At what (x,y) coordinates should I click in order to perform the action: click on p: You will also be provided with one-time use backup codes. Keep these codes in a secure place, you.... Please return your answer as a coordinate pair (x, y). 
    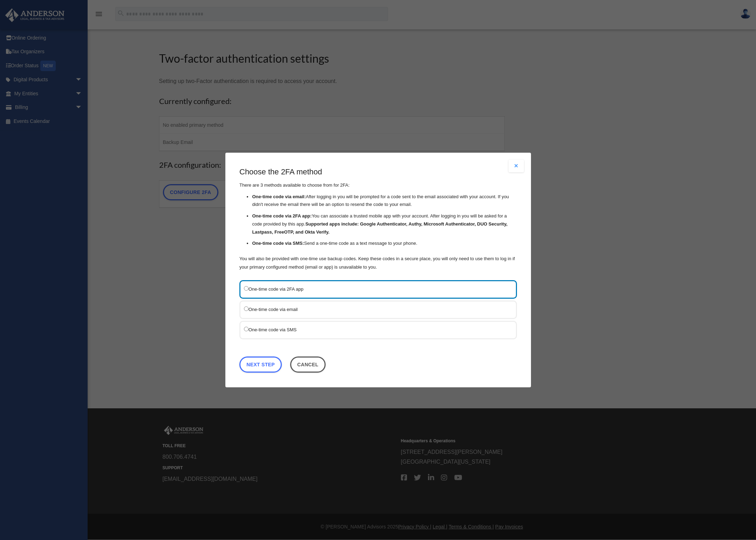
    Looking at the image, I should click on (378, 263).